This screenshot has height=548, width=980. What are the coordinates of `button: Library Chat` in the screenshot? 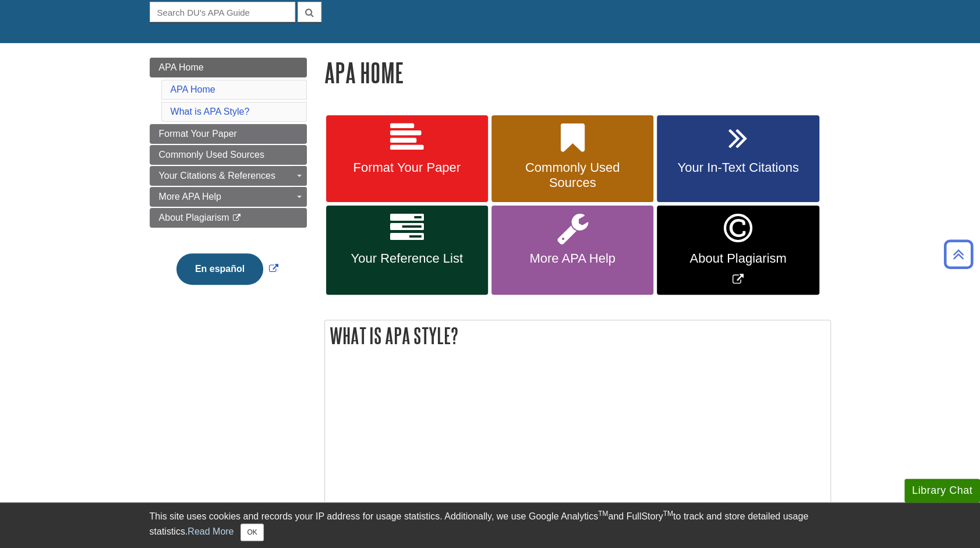 It's located at (942, 490).